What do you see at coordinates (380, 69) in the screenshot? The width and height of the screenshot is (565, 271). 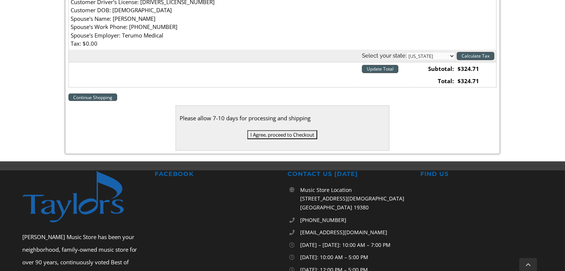 I see `input: Update Total` at bounding box center [380, 69].